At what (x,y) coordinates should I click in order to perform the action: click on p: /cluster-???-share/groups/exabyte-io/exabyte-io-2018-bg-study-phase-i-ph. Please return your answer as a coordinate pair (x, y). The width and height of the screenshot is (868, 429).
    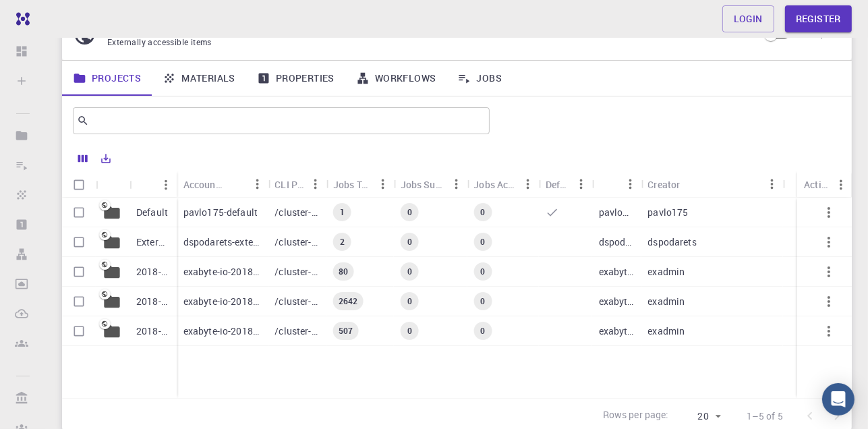
    Looking at the image, I should click on (297, 271).